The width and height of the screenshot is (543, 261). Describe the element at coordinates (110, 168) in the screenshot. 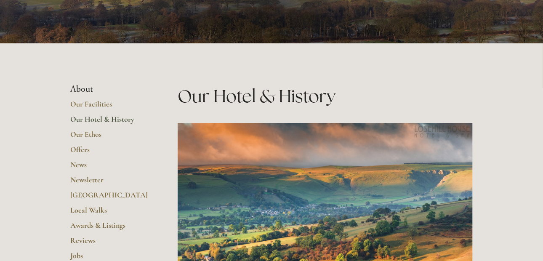

I see `a: News` at that location.